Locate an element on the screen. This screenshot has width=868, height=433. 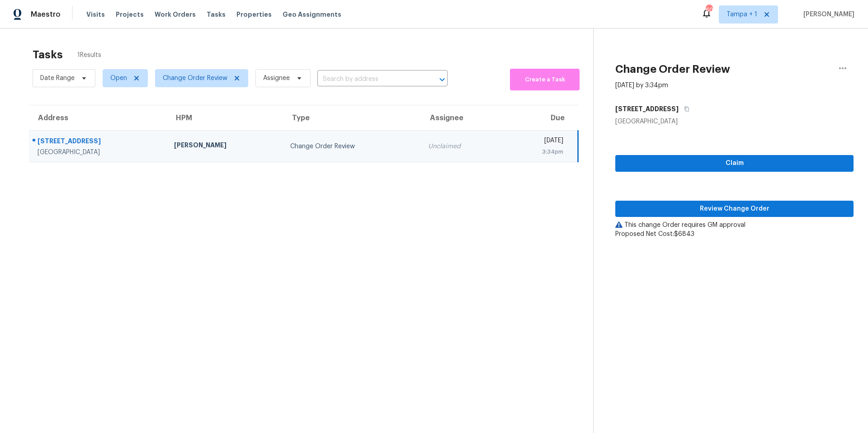
button: Claim is located at coordinates (735, 163).